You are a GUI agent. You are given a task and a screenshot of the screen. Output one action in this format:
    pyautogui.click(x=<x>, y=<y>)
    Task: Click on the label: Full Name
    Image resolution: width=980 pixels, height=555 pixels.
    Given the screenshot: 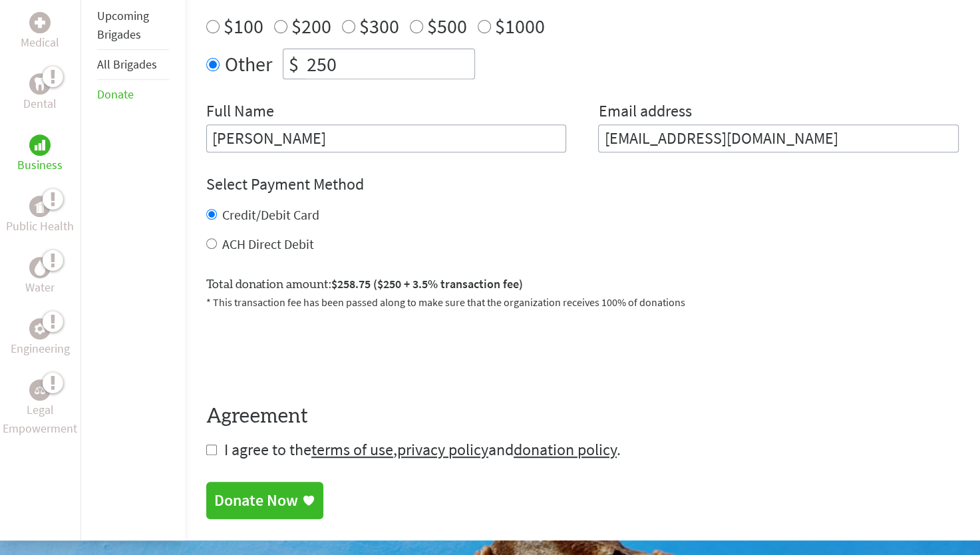 What is the action you would take?
    pyautogui.click(x=240, y=113)
    